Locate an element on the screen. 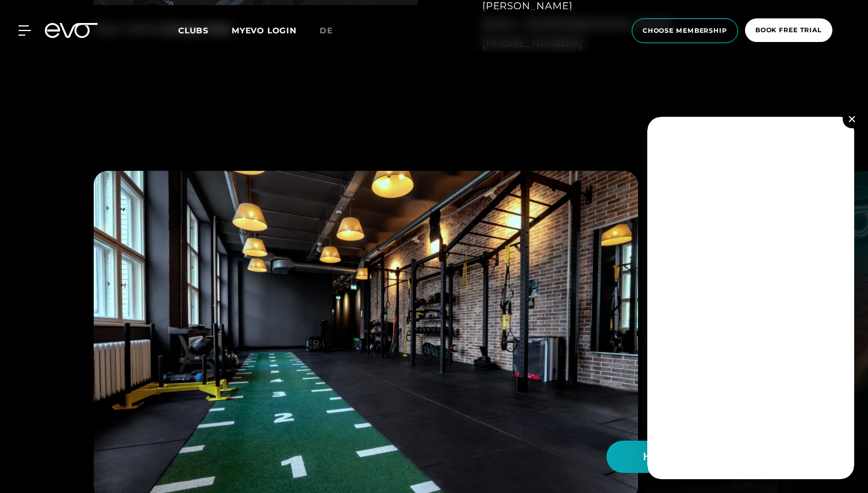 This screenshot has height=493, width=868. a: Clubs is located at coordinates (204, 30).